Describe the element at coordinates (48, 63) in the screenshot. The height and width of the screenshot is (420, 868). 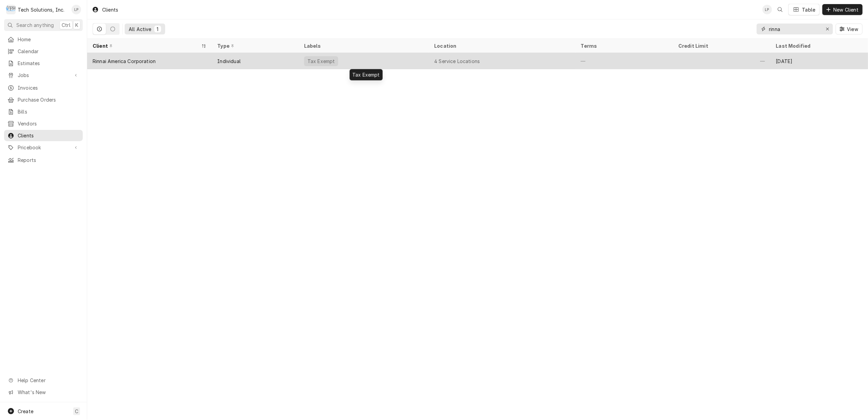
I see `span: Estimates` at that location.